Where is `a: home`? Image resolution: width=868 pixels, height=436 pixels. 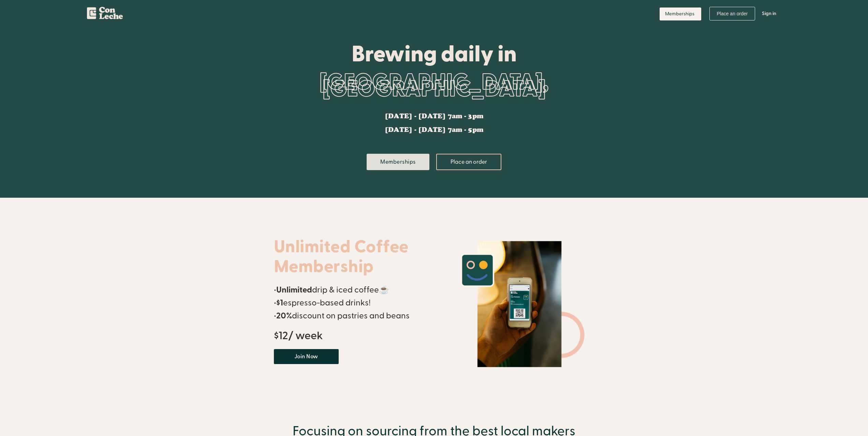
a: home is located at coordinates (104, 12).